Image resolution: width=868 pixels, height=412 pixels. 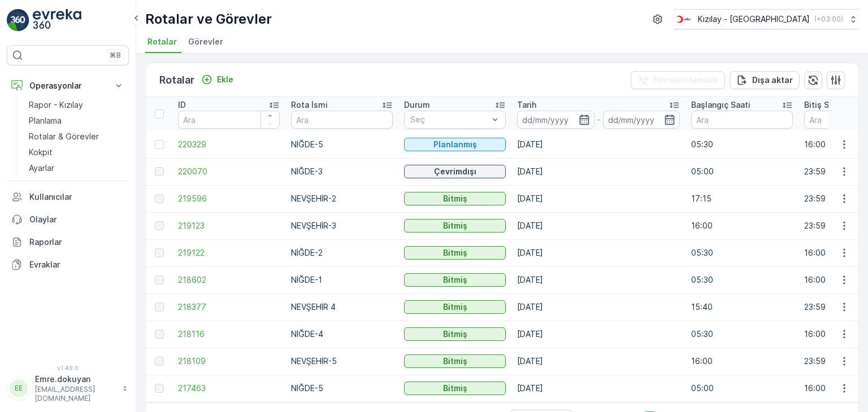 What do you see at coordinates (229, 335) in the screenshot?
I see `a: 218116` at bounding box center [229, 335].